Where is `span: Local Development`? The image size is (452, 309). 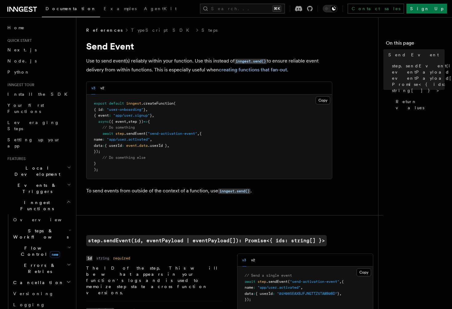
span: Local Development is located at coordinates (36, 171).